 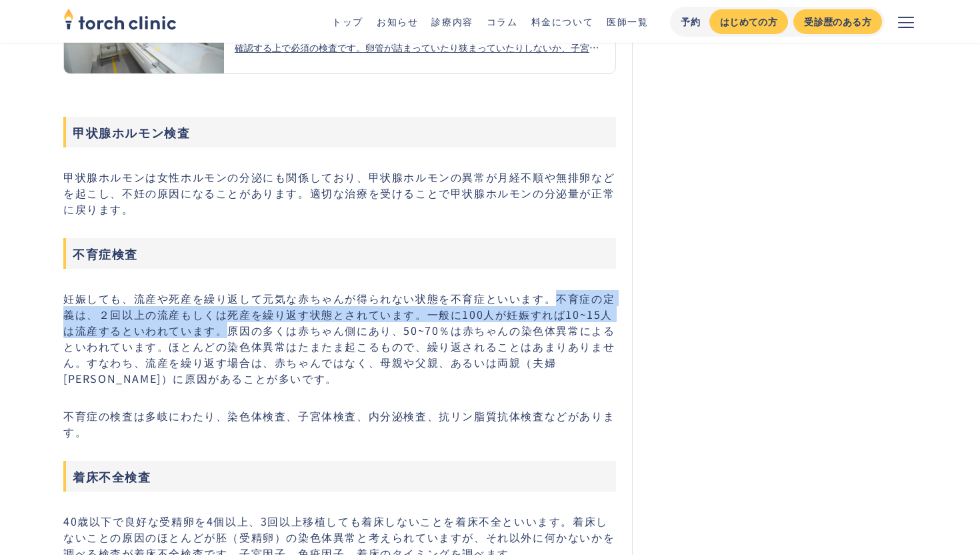 What do you see at coordinates (340, 193) in the screenshot?
I see `p: 甲状腺ホルモンは女性ホルモンの分泌にも関係しており、甲状腺ホルモンの異常が月経不順や無排卵などを起こし、不妊の原因になることがあります。適切な治療を受けることで甲状腺ホルモンの分泌量が正常に戻ります。` at bounding box center [340, 193].